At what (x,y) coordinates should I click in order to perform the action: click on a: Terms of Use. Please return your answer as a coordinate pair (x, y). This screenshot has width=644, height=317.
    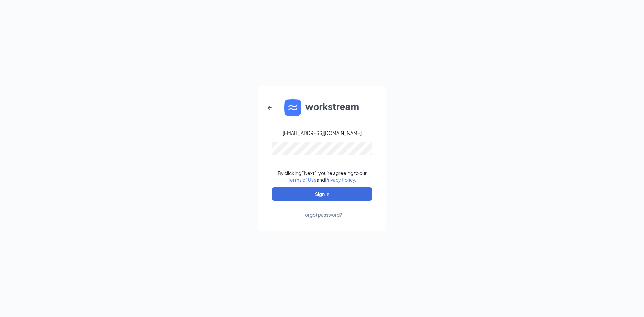
    Looking at the image, I should click on (302, 180).